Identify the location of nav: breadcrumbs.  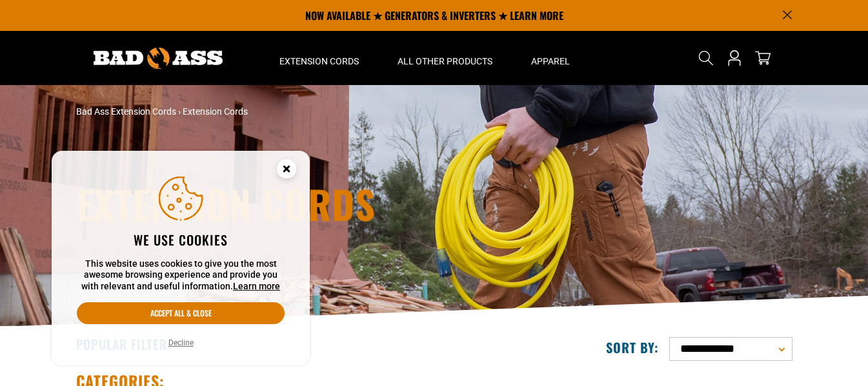
(312, 111).